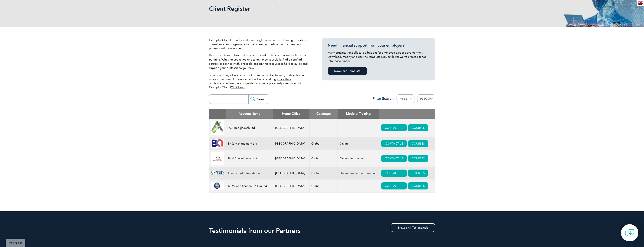 The width and height of the screenshot is (644, 247). I want to click on p: Exemplar Global proudly works with a global network of training providers, consultants, and organ..., so click(260, 44).